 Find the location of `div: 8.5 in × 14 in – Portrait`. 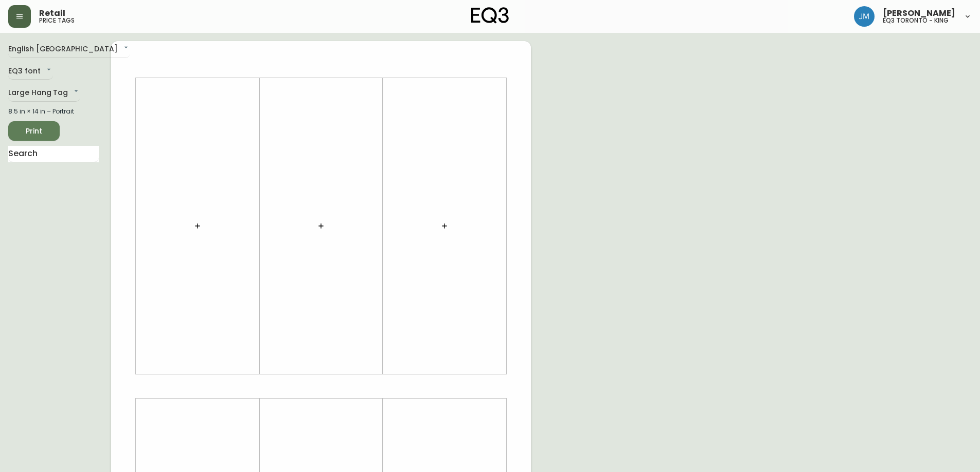

div: 8.5 in × 14 in – Portrait is located at coordinates (54, 112).